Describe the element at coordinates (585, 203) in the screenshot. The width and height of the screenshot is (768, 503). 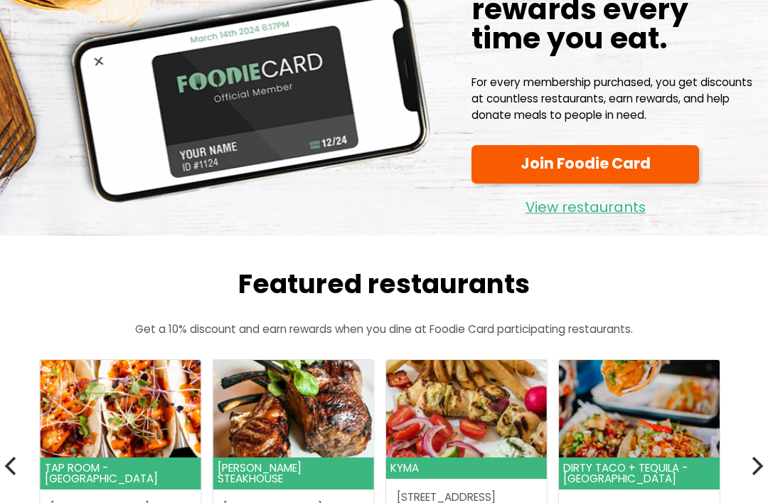
I see `a: View restaurants` at that location.